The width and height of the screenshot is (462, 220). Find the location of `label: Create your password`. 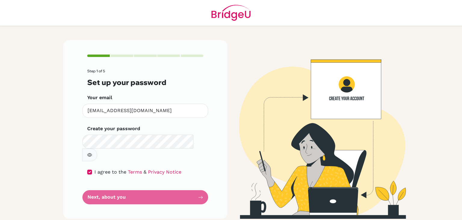

label: Create your password is located at coordinates (114, 128).